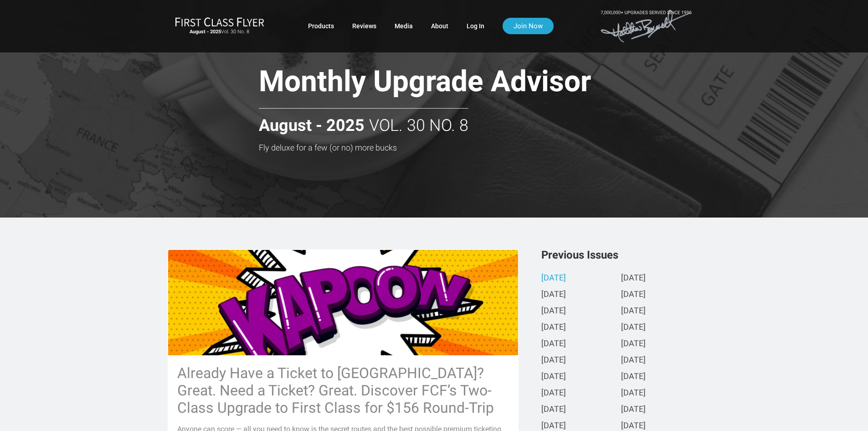  Describe the element at coordinates (475, 26) in the screenshot. I see `a: Log In` at that location.